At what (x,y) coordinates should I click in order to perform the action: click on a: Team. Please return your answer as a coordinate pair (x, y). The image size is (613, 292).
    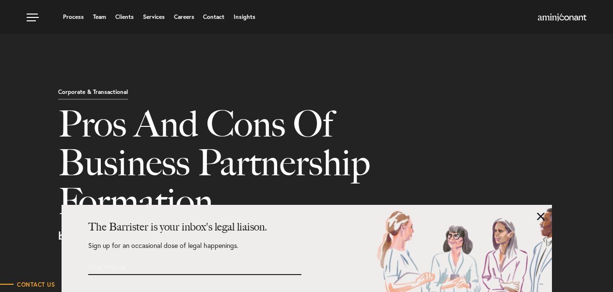
    Looking at the image, I should click on (99, 17).